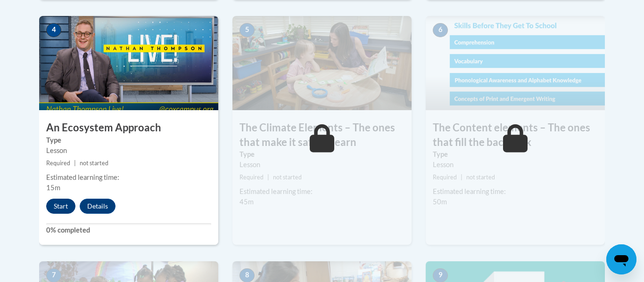 The height and width of the screenshot is (282, 644). Describe the element at coordinates (54, 30) in the screenshot. I see `span: 4` at that location.